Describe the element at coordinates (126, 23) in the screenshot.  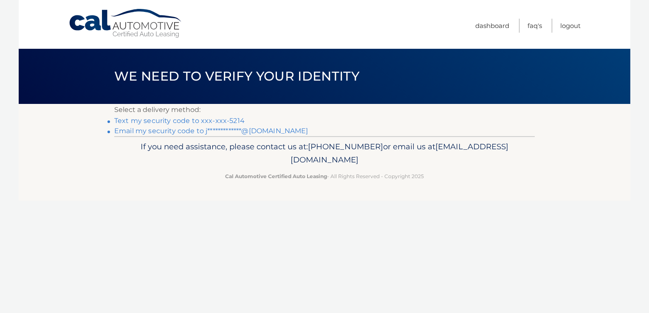
I see `a: Cal Automotive` at that location.